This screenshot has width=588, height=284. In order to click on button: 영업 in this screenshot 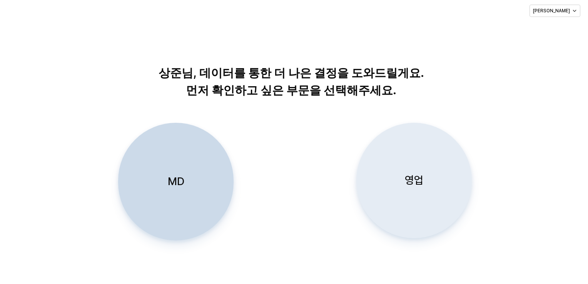, I will do `click(414, 181)`.